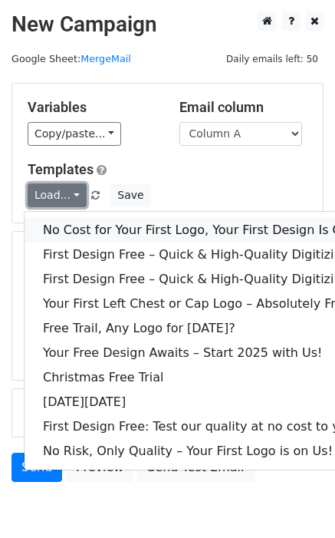 The width and height of the screenshot is (335, 538). Describe the element at coordinates (106, 58) in the screenshot. I see `a: MergeMail` at that location.